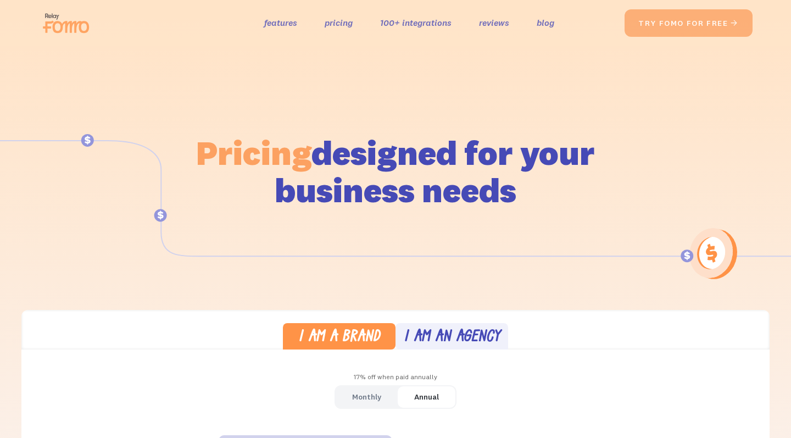  What do you see at coordinates (338, 23) in the screenshot?
I see `a: pricing` at bounding box center [338, 23].